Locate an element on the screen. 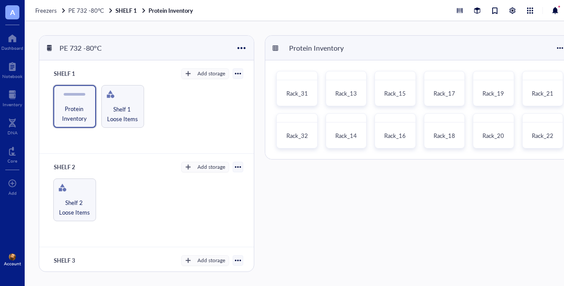 This screenshot has height=286, width=564. span: Shelf 1 Loose Items is located at coordinates (123, 114).